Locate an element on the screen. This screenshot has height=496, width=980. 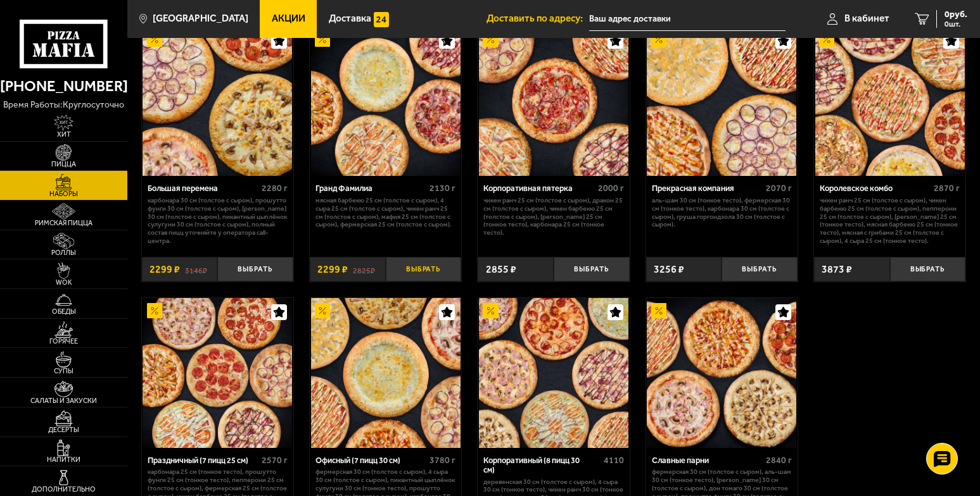
a: АкционныйКоролевское комбо is located at coordinates (889, 101).